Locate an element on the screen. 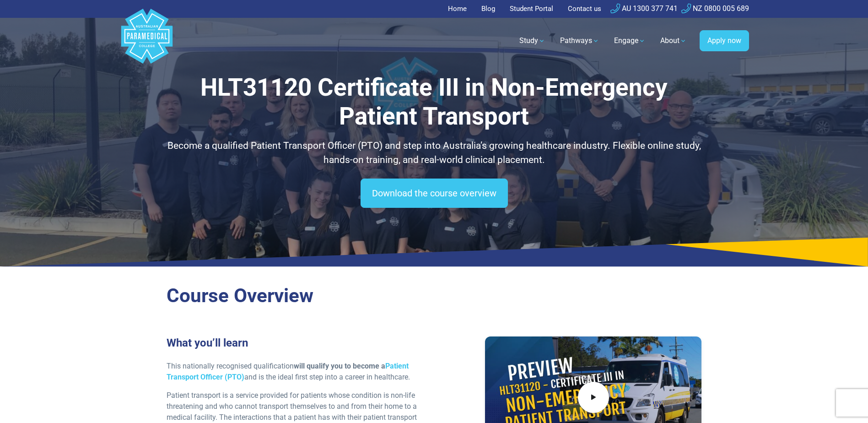 Image resolution: width=868 pixels, height=423 pixels. a: NZ 0800 005 689 is located at coordinates (715, 8).